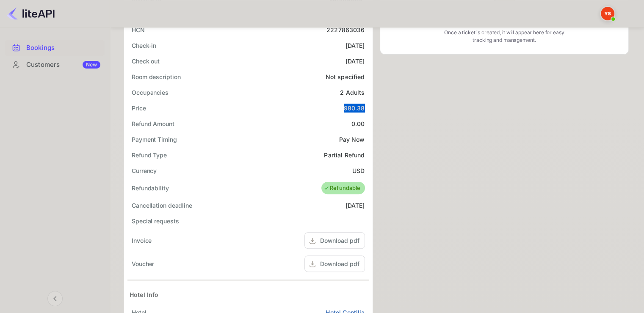 This screenshot has height=313, width=644. Describe the element at coordinates (358, 170) in the screenshot. I see `div: USD` at that location.